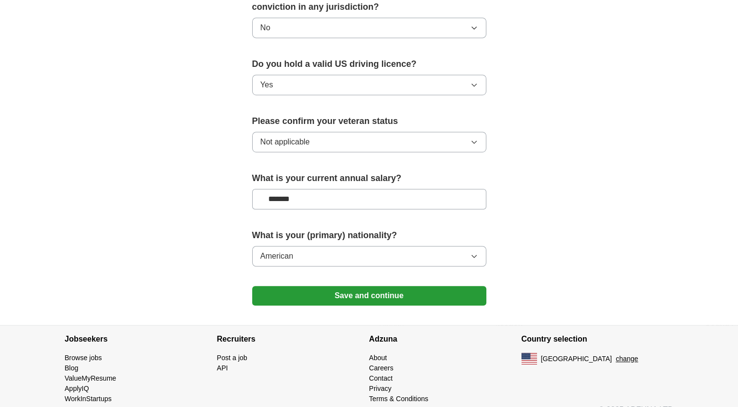  What do you see at coordinates (232, 357) in the screenshot?
I see `a: Post a job` at bounding box center [232, 357].